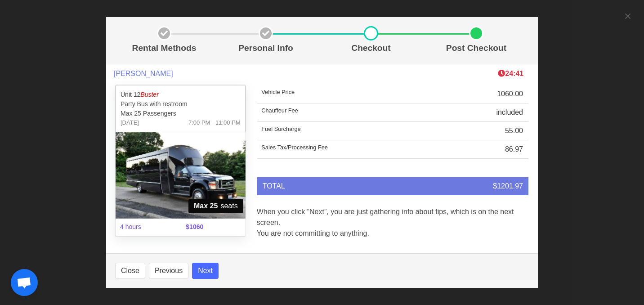 This screenshot has width=644, height=305. What do you see at coordinates (481, 131) in the screenshot?
I see `td: 55.00` at bounding box center [481, 131].